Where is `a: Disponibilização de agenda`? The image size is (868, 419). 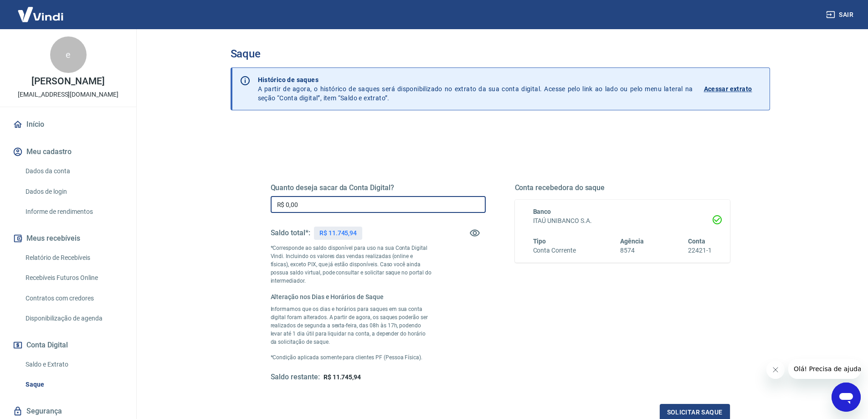
a: Disponibilização de agenda is located at coordinates (73, 318).